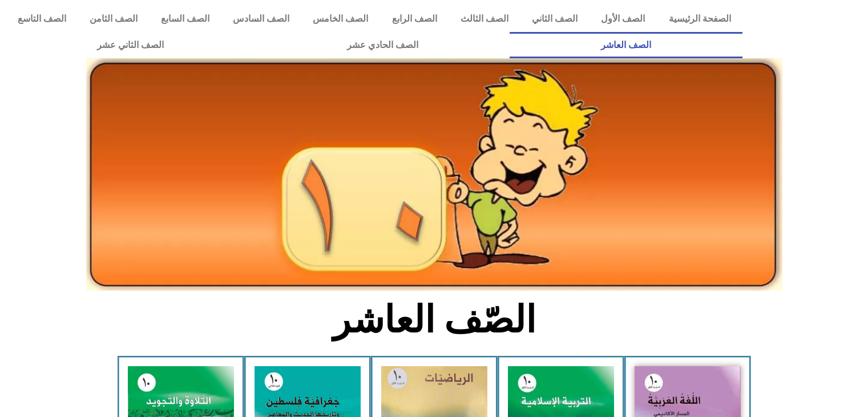  I want to click on a: الصف العاشر, so click(626, 45).